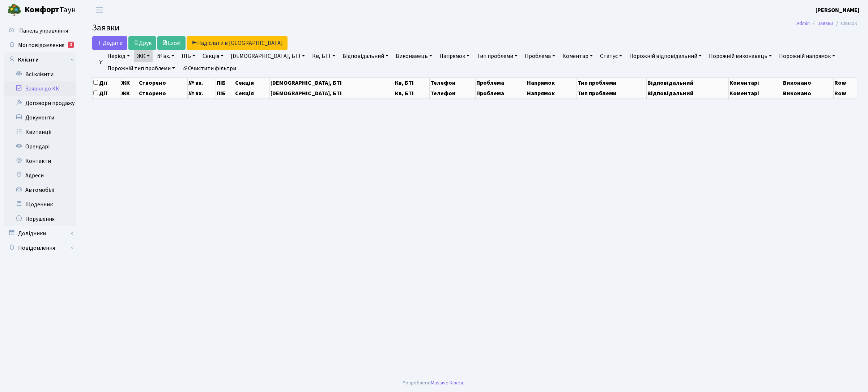 The height and width of the screenshot is (392, 868). I want to click on a: Секція, so click(213, 56).